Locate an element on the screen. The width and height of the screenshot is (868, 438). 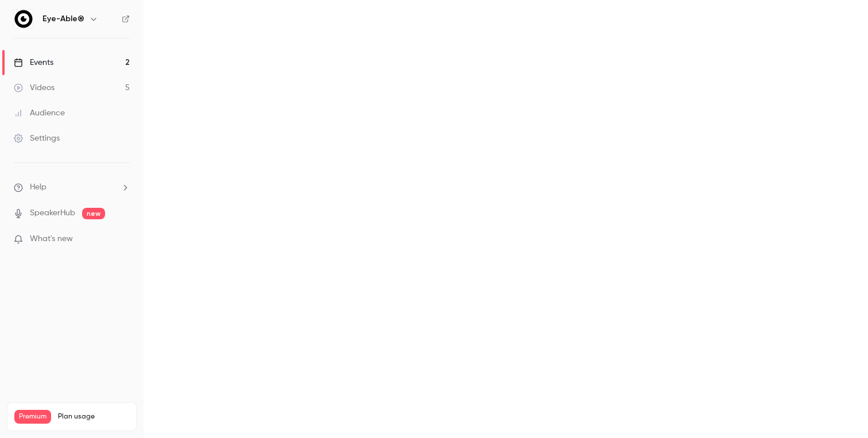
div: Settings is located at coordinates (37, 139).